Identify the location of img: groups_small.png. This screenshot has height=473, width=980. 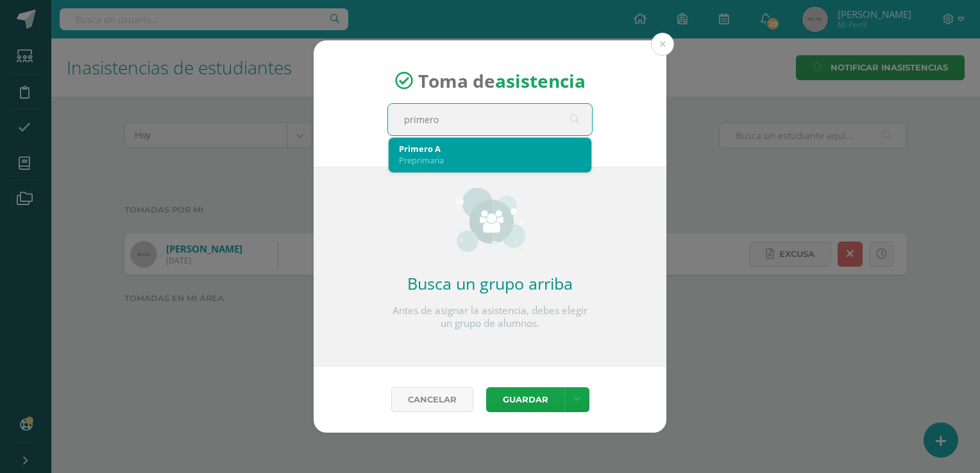
(490, 220).